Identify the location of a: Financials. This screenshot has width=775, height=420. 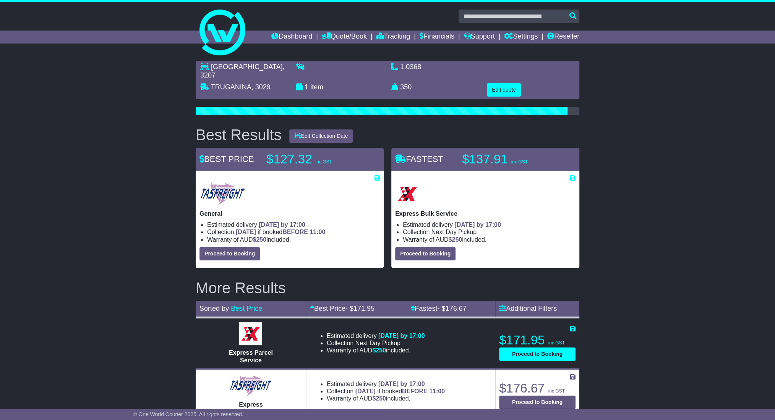
(437, 37).